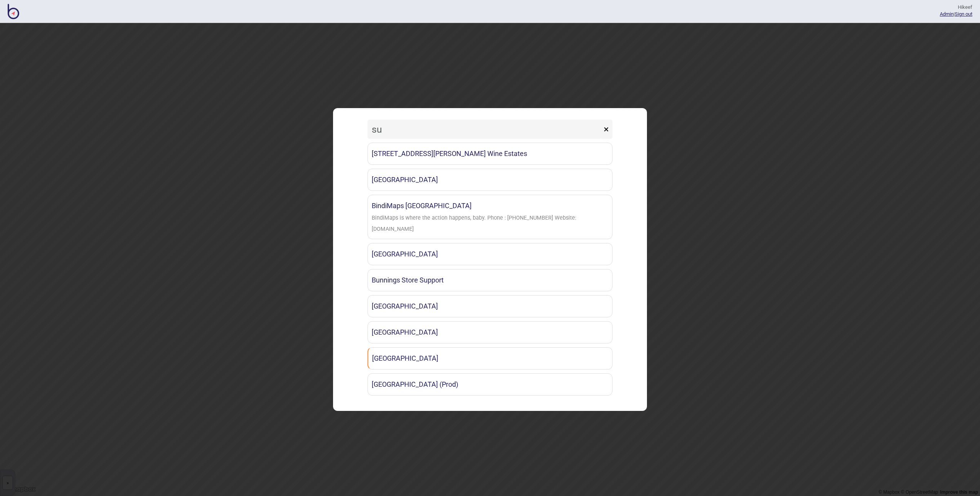 The width and height of the screenshot is (980, 496). What do you see at coordinates (956, 7) in the screenshot?
I see `div: Hi keef` at bounding box center [956, 7].